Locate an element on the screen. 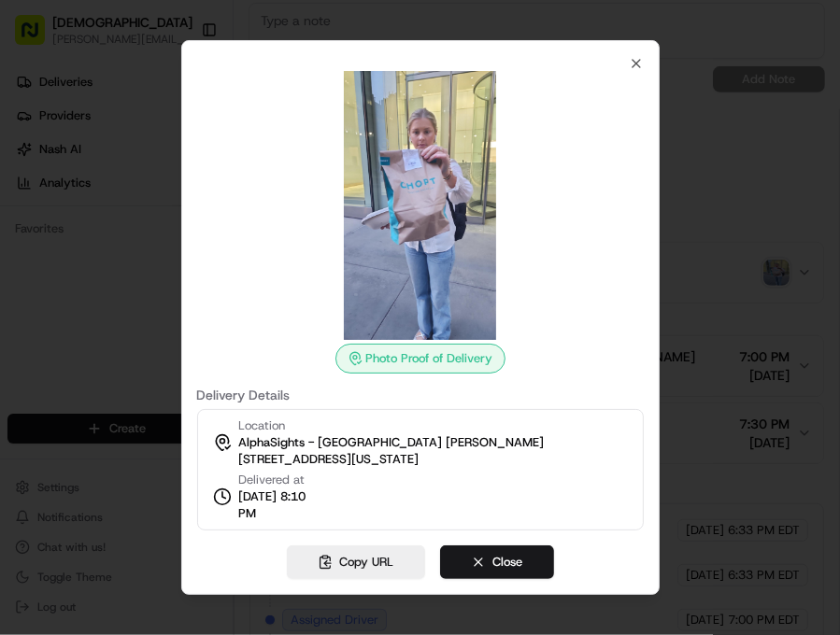  span: Location is located at coordinates (263, 426).